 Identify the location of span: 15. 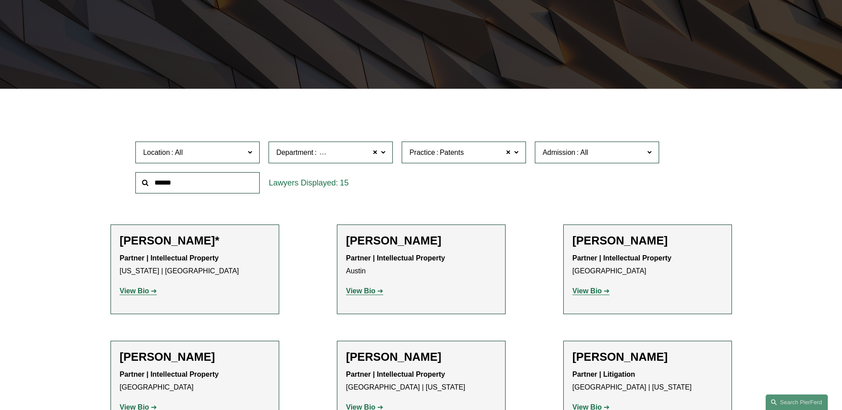
(344, 183).